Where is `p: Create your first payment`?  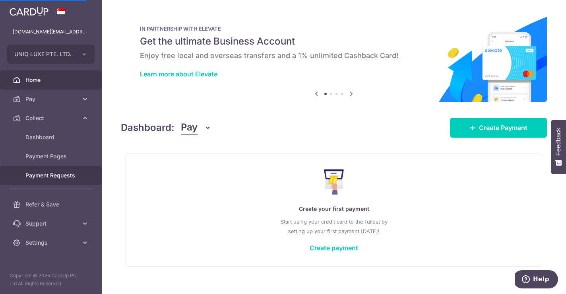
p: Create your first payment is located at coordinates (334, 209).